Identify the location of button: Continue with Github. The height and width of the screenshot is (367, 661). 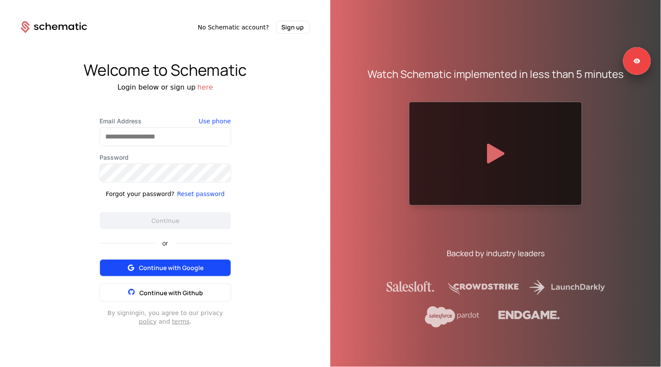
(165, 293).